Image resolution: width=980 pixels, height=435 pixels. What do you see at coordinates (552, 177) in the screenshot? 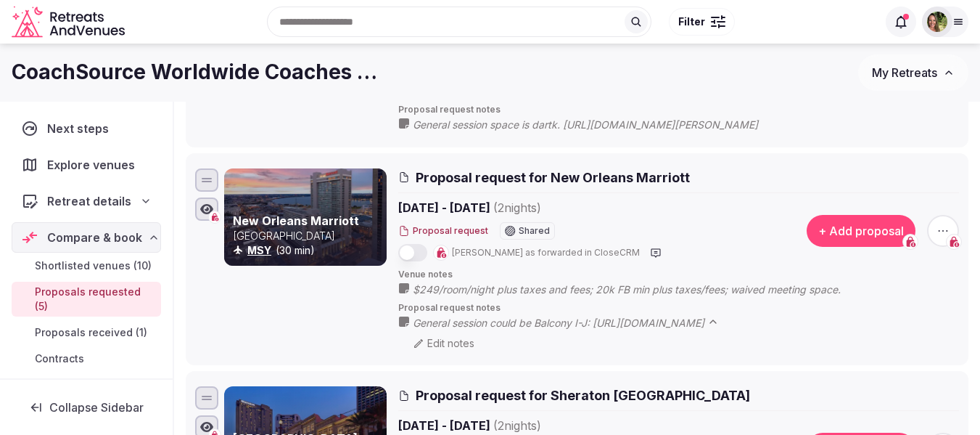
I see `span: Proposal request for New Orleans Marriott` at bounding box center [552, 177].